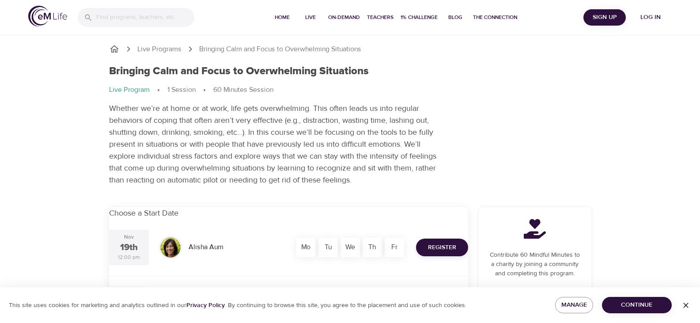  Describe the element at coordinates (145, 17) in the screenshot. I see `input: Find programs, teachers, etc...` at that location.